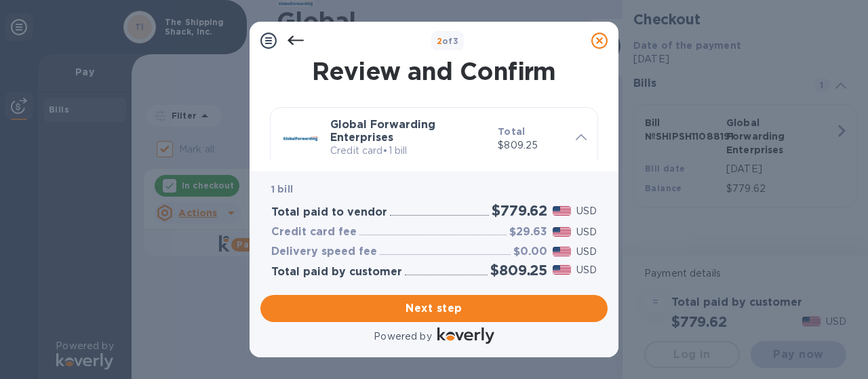 This screenshot has width=868, height=379. I want to click on h2: $809.25, so click(519, 270).